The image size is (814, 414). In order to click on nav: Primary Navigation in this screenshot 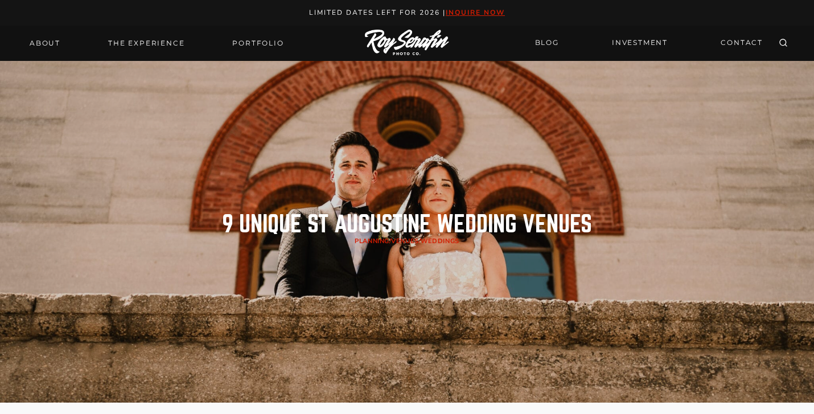, I will do `click(157, 43)`.